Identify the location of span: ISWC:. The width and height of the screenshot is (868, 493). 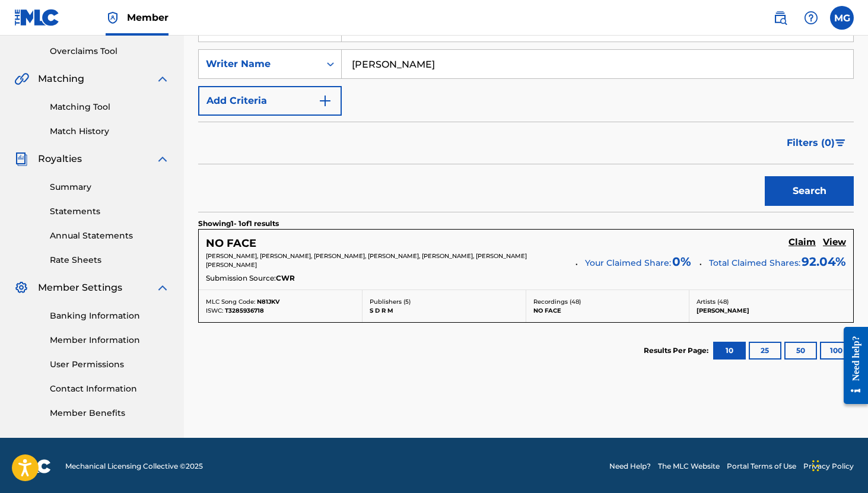
(214, 311).